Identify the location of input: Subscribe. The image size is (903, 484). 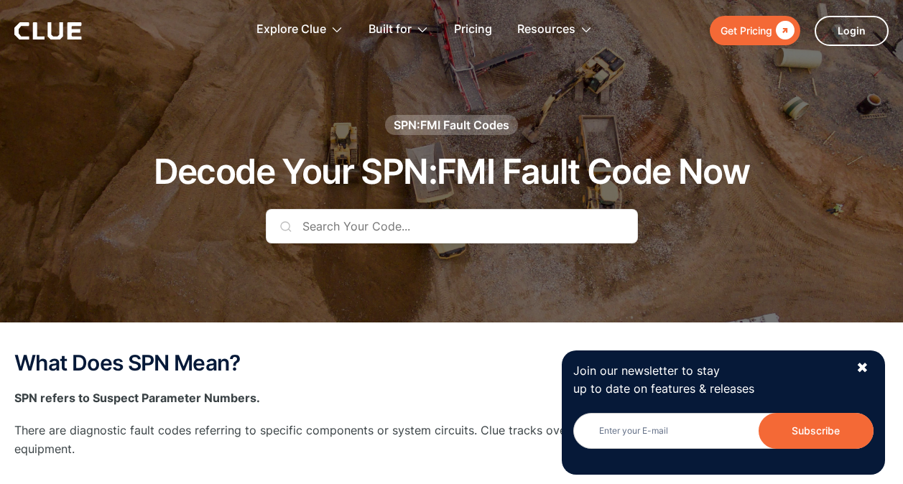
(816, 431).